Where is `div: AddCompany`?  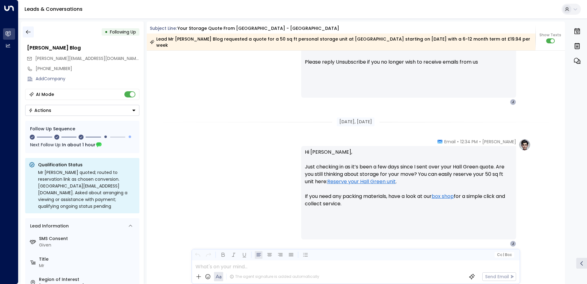
div: AddCompany is located at coordinates (87, 79).